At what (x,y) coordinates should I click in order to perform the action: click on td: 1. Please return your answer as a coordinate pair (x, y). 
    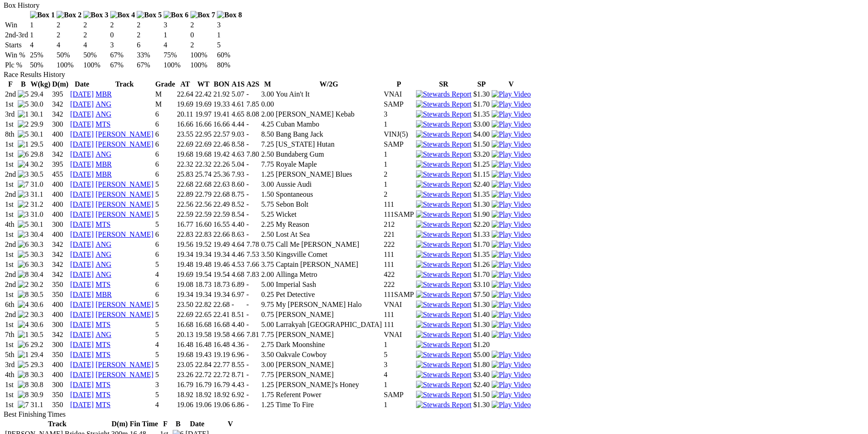
    Looking at the image, I should click on (42, 35).